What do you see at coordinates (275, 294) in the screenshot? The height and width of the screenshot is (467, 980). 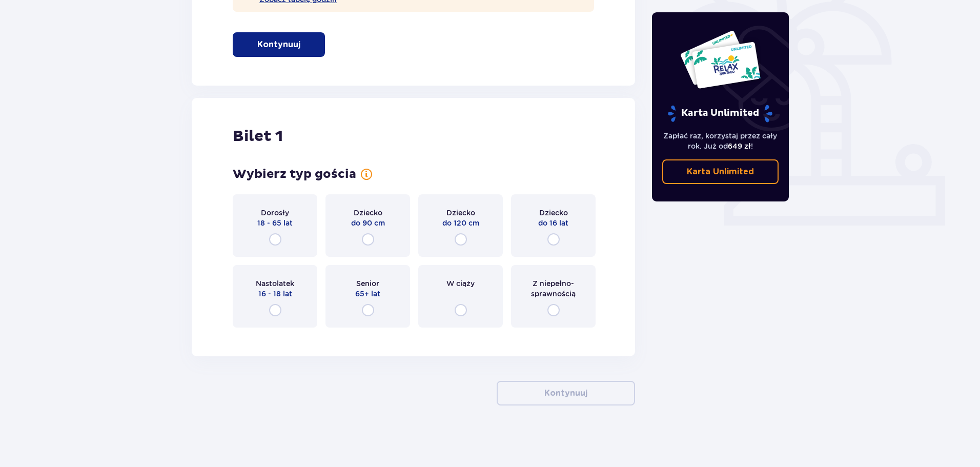 I see `span: 16 - 18 lat` at bounding box center [275, 294].